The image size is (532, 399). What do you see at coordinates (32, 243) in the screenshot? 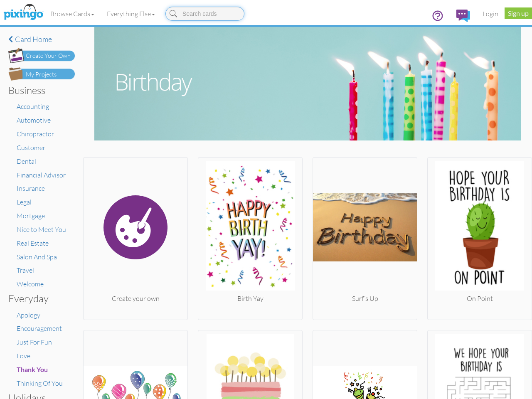
I see `span: Real Estate` at bounding box center [32, 243].